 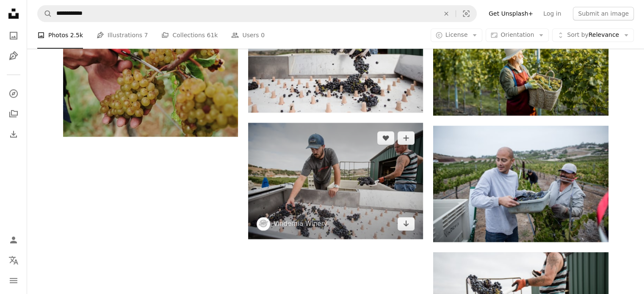 I want to click on a: Senior well-dressed winemaker walking with basket full of freshly picked up wine grapes, harvesti..., so click(x=520, y=56).